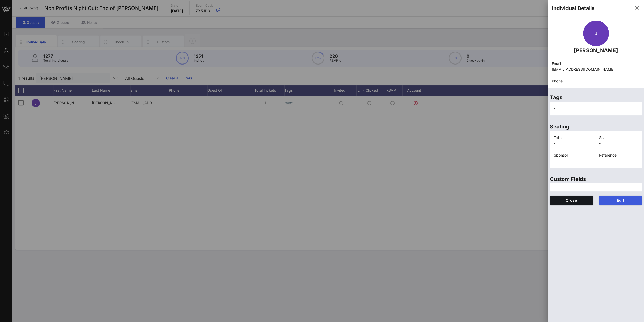 Image resolution: width=644 pixels, height=322 pixels. I want to click on p: Seating, so click(595, 127).